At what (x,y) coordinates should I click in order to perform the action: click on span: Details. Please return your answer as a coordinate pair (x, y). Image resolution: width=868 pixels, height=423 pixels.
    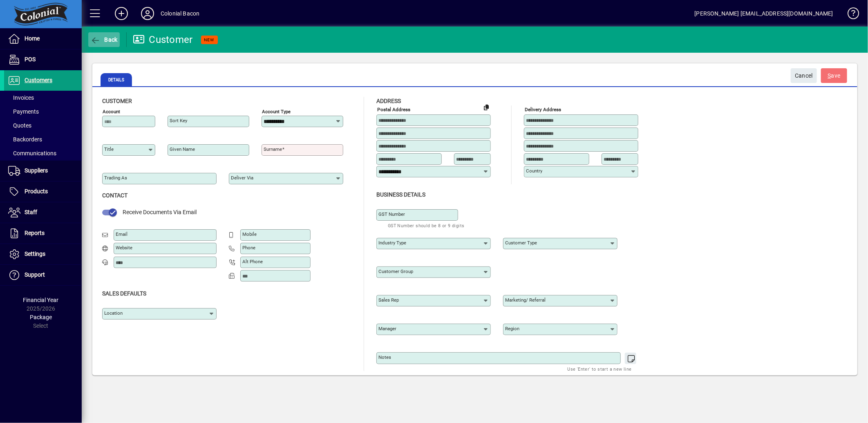
    Looking at the image, I should click on (116, 80).